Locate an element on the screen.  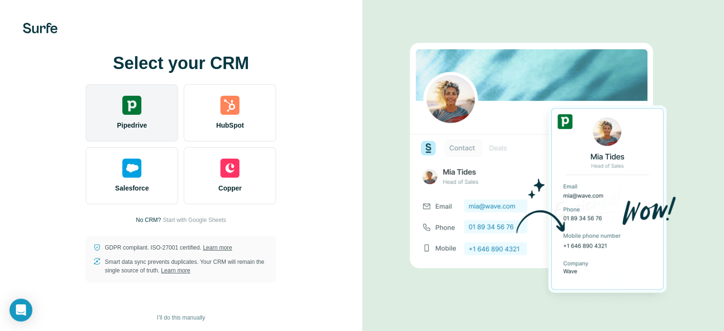
img: hubspot's logo is located at coordinates (230, 105).